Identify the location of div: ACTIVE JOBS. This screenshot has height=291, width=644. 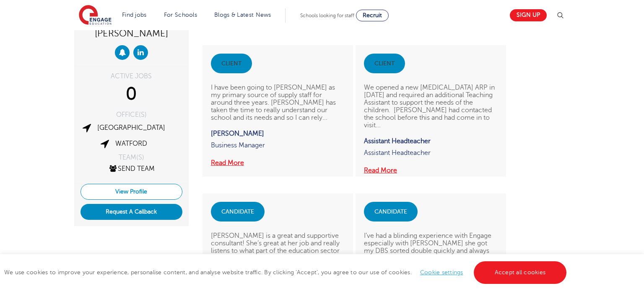
(131, 77).